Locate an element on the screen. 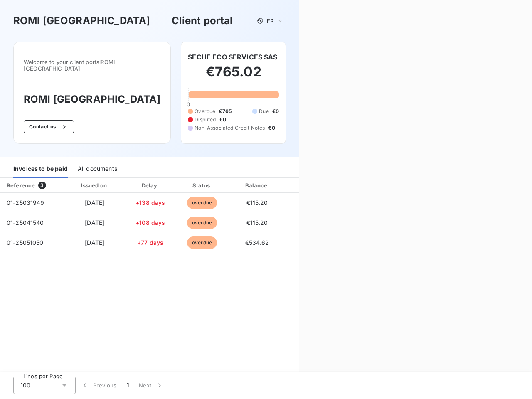 This screenshot has height=399, width=532. span: Disputed is located at coordinates (205, 120).